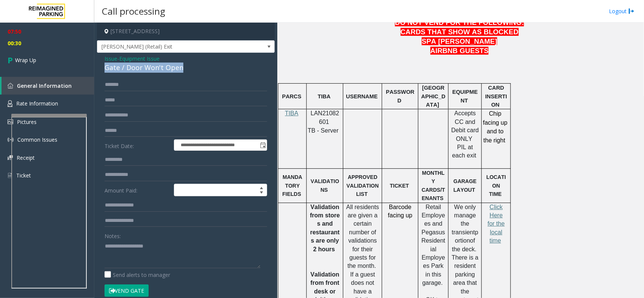 The image size is (644, 298). Describe the element at coordinates (495, 127) in the screenshot. I see `span: Chip facing up and to the right` at that location.